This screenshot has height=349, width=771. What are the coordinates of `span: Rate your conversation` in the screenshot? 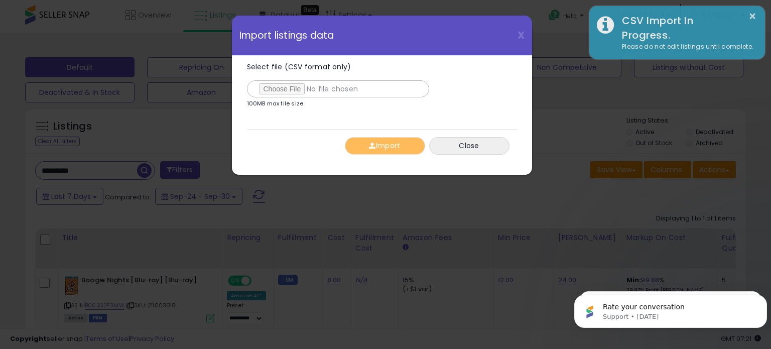 It's located at (73, 33).